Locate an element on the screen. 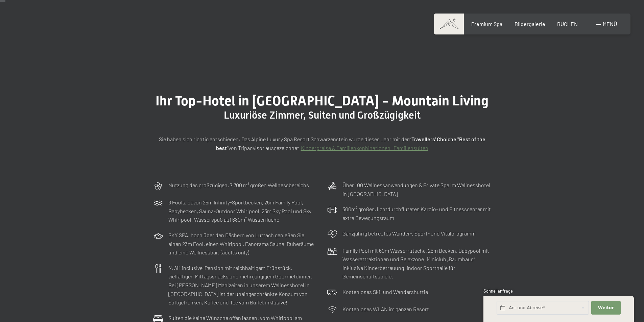  p: Kostenloses WLAN im ganzen Resort is located at coordinates (386, 309).